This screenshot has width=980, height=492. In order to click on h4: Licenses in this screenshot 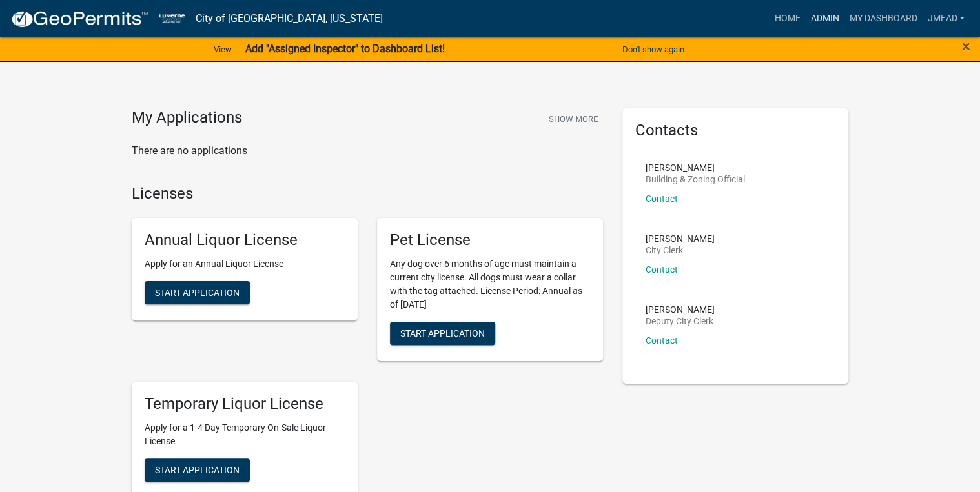, I will do `click(367, 194)`.